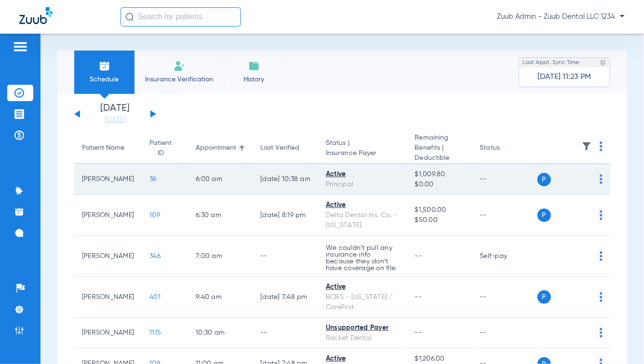 The width and height of the screenshot is (644, 364). Describe the element at coordinates (440, 184) in the screenshot. I see `span: $0.00` at that location.